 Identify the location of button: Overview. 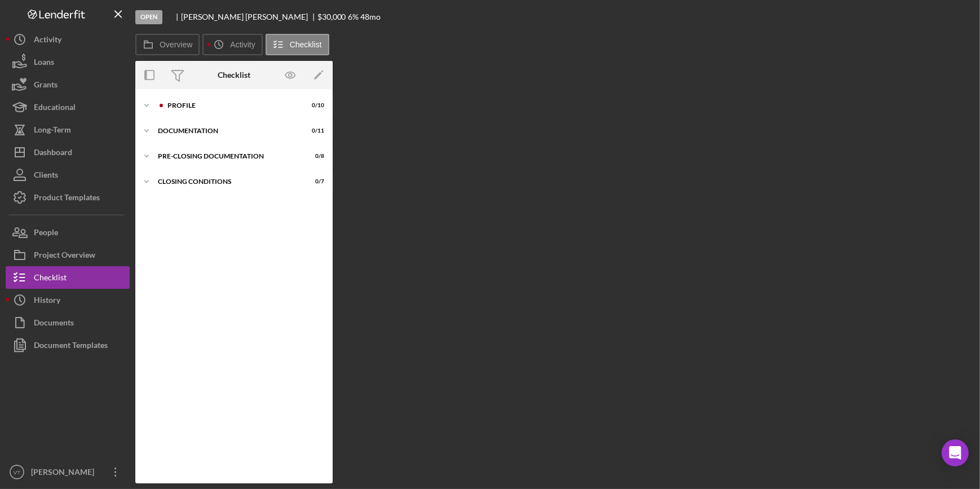
(167, 45).